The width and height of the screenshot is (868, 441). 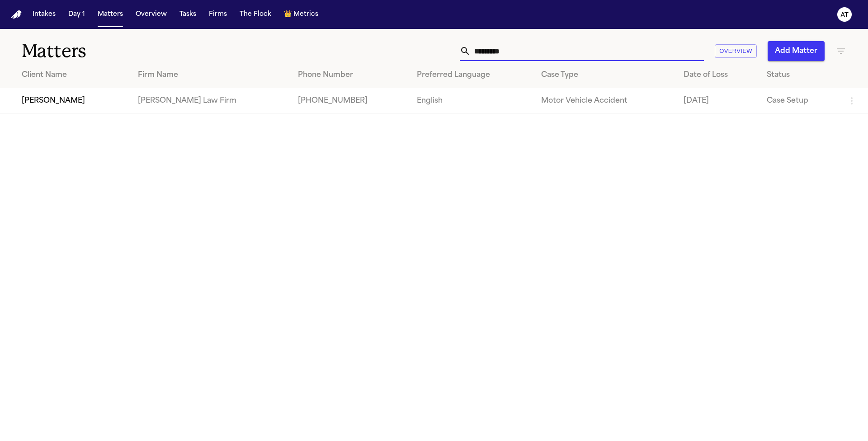 I want to click on td: English, so click(x=471, y=101).